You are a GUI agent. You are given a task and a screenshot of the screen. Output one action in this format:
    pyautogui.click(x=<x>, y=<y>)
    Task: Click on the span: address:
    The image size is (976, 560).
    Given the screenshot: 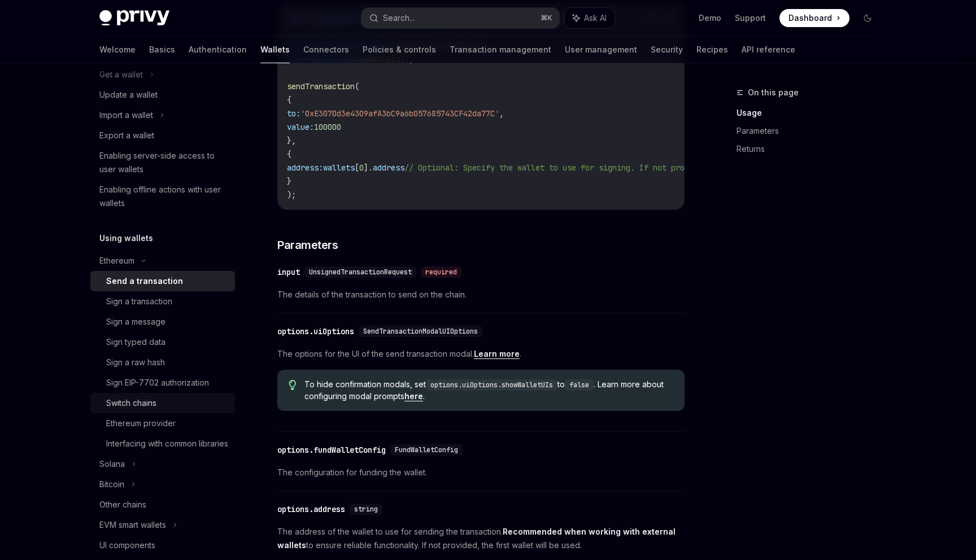 What is the action you would take?
    pyautogui.click(x=305, y=168)
    